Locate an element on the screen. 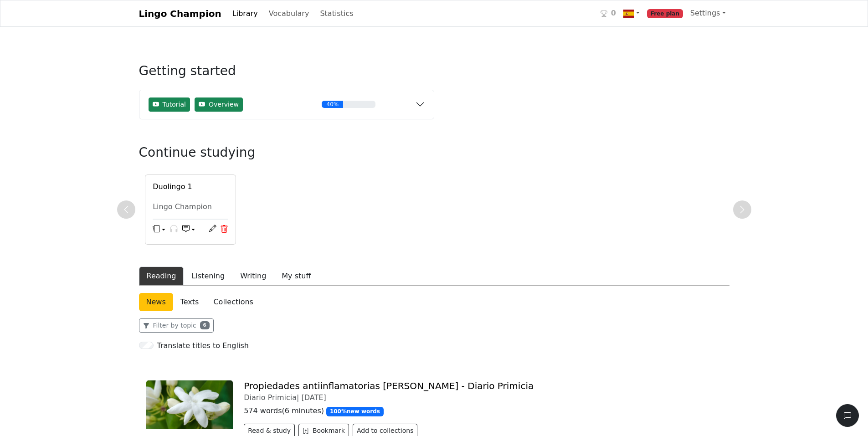  h3: Continue studying is located at coordinates (299, 153).